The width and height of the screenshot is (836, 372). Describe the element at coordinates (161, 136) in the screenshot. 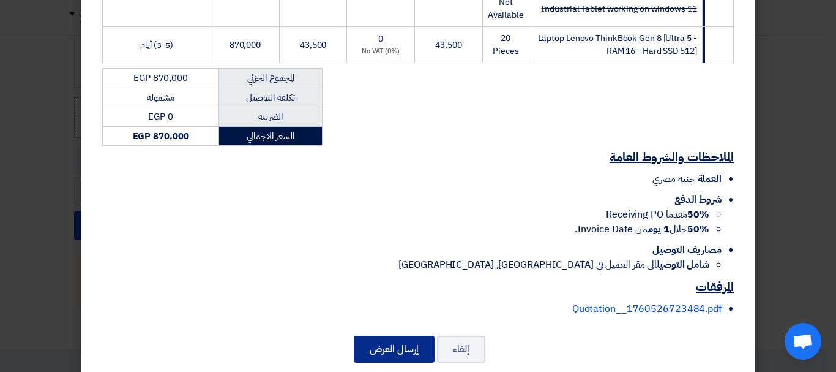

I see `strong: EGP 870,000` at that location.